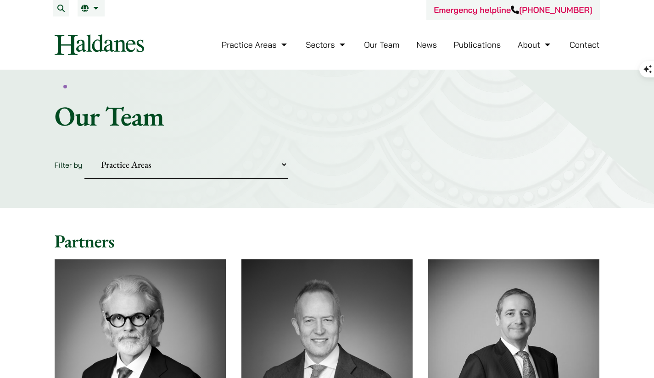 Image resolution: width=654 pixels, height=378 pixels. Describe the element at coordinates (326, 44) in the screenshot. I see `a: Sectors` at that location.